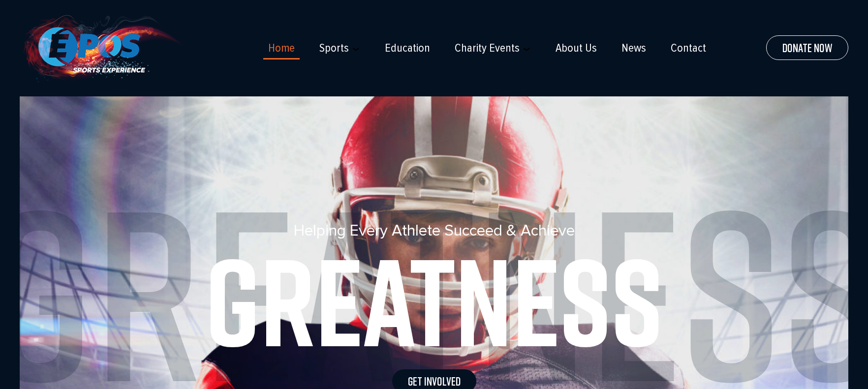 This screenshot has width=868, height=389. I want to click on a: Donate Now, so click(807, 48).